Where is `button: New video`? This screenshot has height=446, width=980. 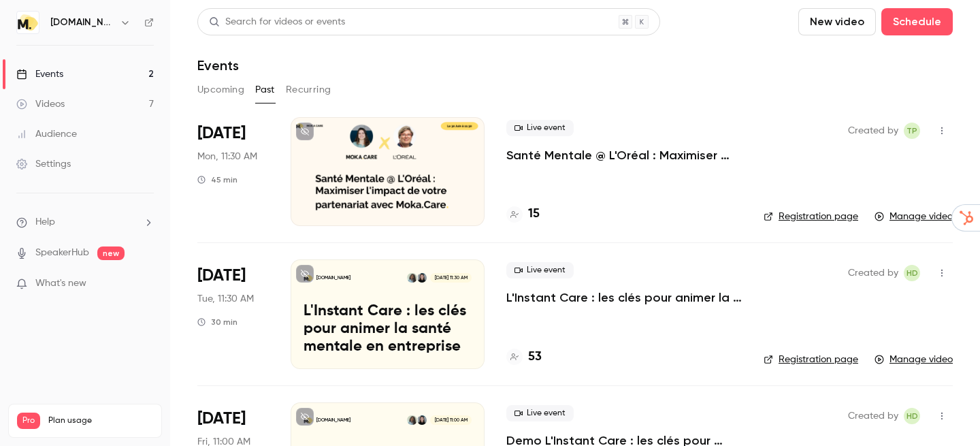
button: New video is located at coordinates (838, 22).